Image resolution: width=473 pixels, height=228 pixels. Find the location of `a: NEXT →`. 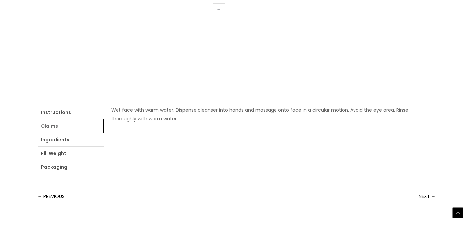

a: NEXT → is located at coordinates (427, 196).